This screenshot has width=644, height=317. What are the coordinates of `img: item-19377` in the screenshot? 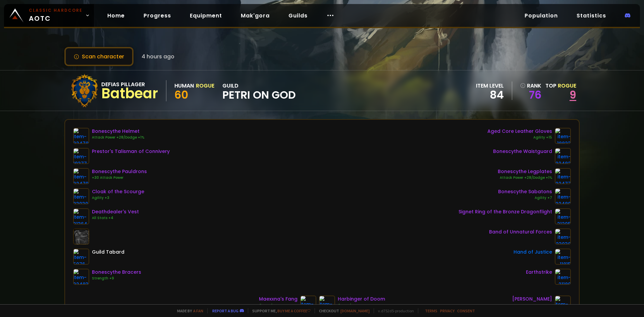 It's located at (81, 156).